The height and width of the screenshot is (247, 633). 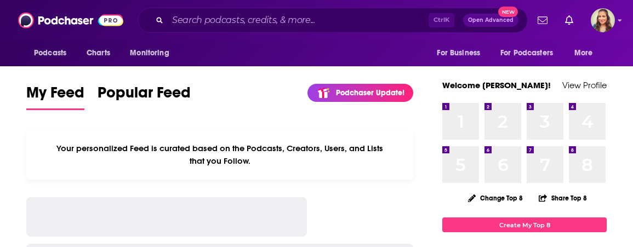 What do you see at coordinates (332, 20) in the screenshot?
I see `div: Search podcasts, credits, & more...` at bounding box center [332, 20].